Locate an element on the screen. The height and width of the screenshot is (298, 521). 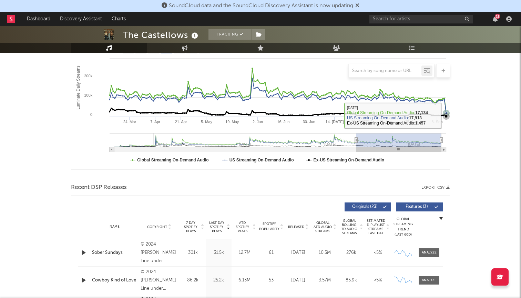
div: 11 is located at coordinates (498, 16).